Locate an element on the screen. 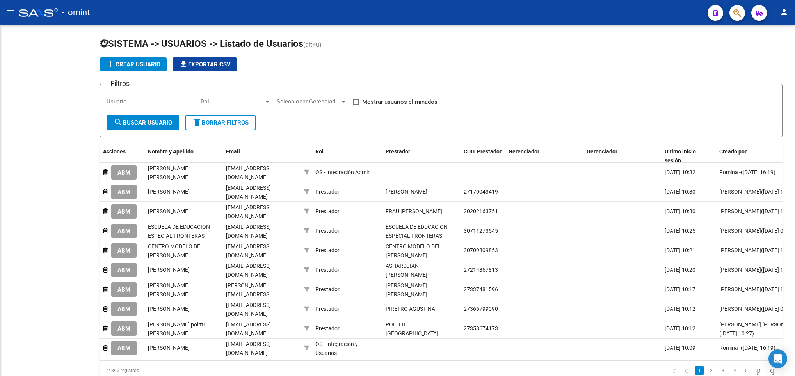 Image resolution: width=795 pixels, height=376 pixels. span: (alt+u) is located at coordinates (312, 44).